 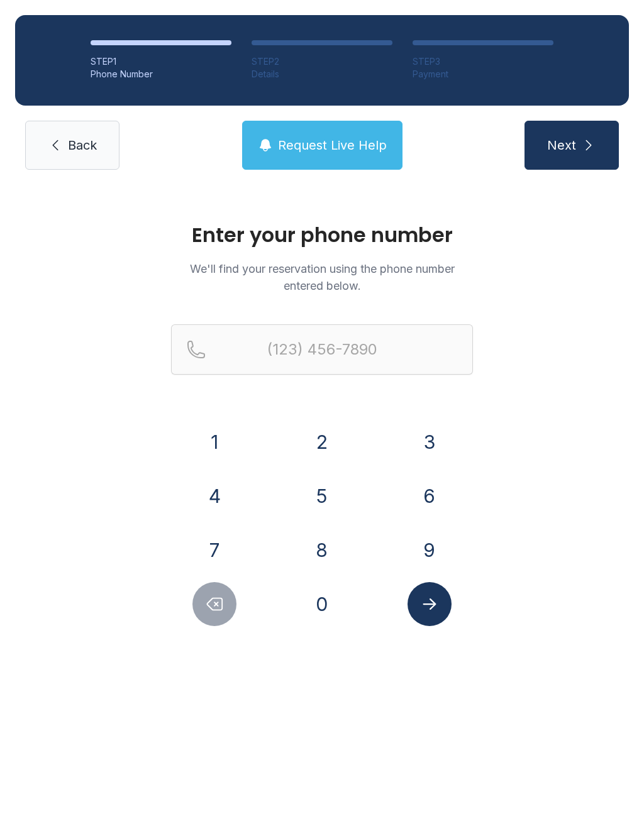 I want to click on button: 1, so click(x=214, y=442).